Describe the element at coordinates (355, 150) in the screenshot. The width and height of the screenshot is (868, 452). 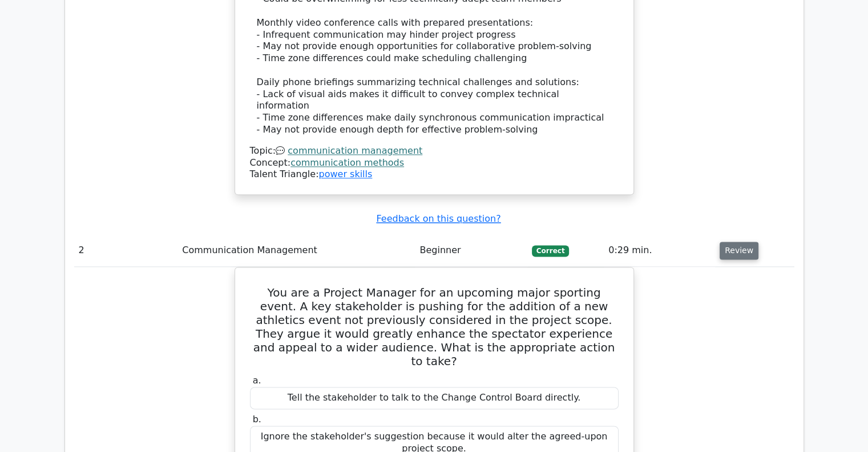
I see `a: communication management` at that location.